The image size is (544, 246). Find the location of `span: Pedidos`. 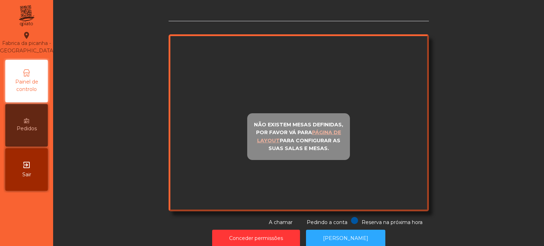

span: Pedidos is located at coordinates (27, 129).